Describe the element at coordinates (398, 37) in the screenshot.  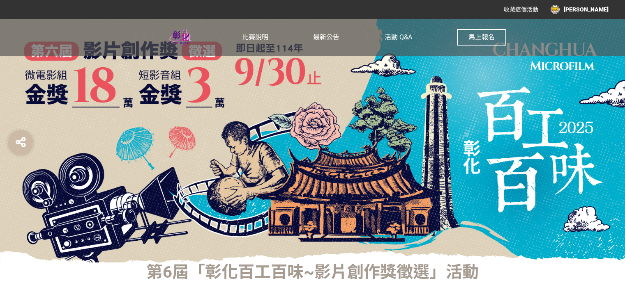
I see `a: 活動 Q&A` at that location.